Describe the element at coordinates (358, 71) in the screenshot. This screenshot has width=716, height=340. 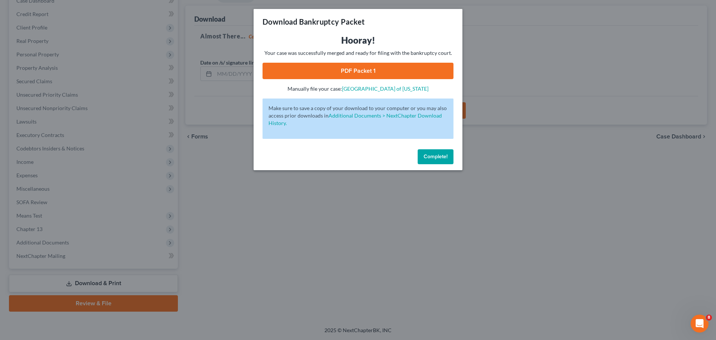
I see `a: PDF Packet 1` at that location.